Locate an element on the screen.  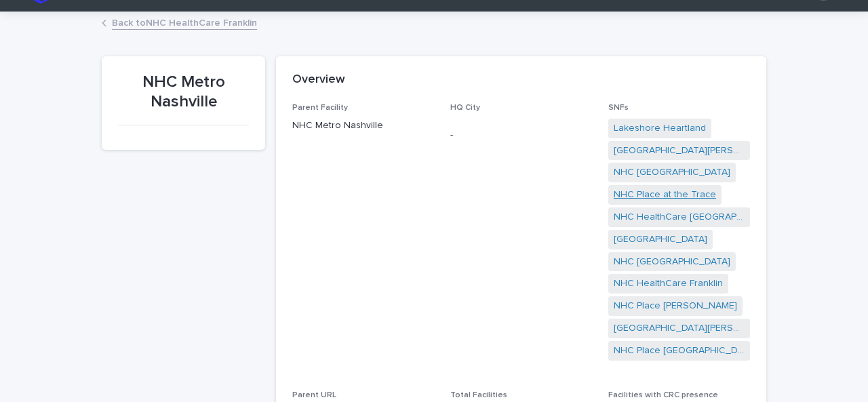
span: HQ City is located at coordinates (465, 108).